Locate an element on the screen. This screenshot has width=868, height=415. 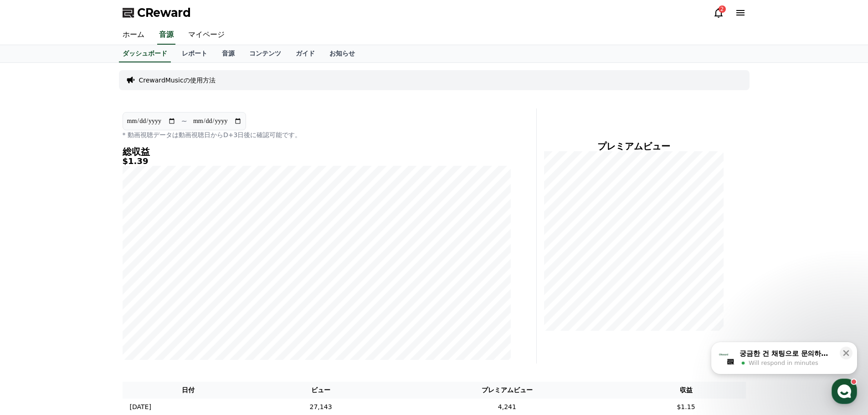
h5: $1.39 is located at coordinates (316, 161).